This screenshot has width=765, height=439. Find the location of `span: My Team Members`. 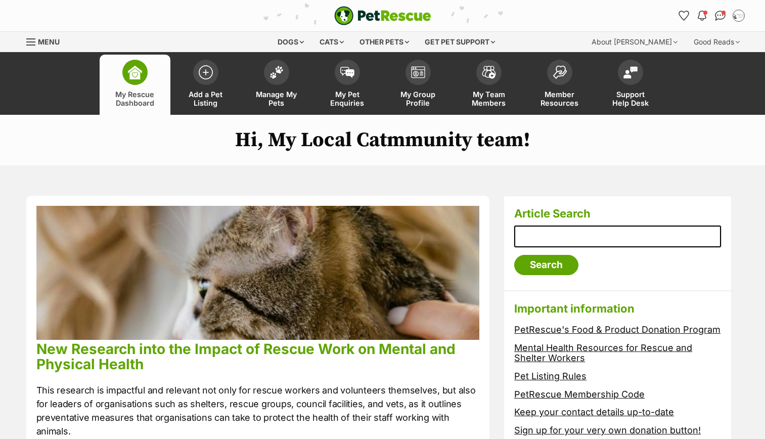

span: My Team Members is located at coordinates (489, 99).